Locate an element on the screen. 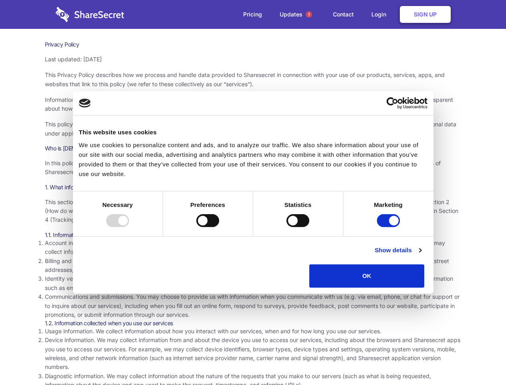 Image resolution: width=506 pixels, height=385 pixels. span: 1. What information do we collect about you? is located at coordinates (100, 187).